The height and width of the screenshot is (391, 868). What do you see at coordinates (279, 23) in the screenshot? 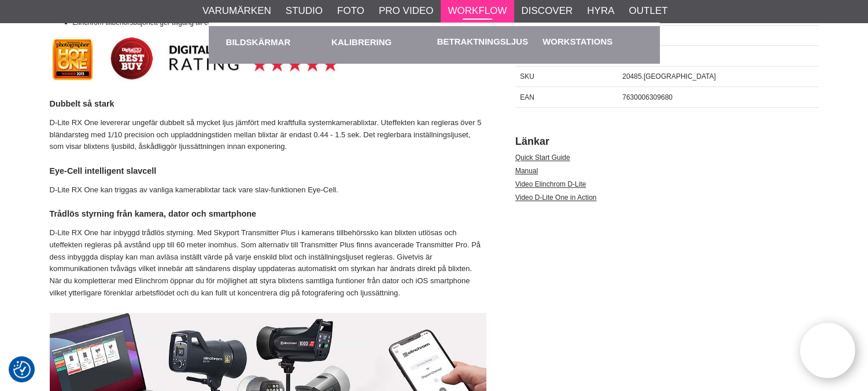
I see `li: Elinchrom tillbehörsbajonett ger tillgång till ett av marknadens bredaste utbud av ljusformare` at bounding box center [279, 23].